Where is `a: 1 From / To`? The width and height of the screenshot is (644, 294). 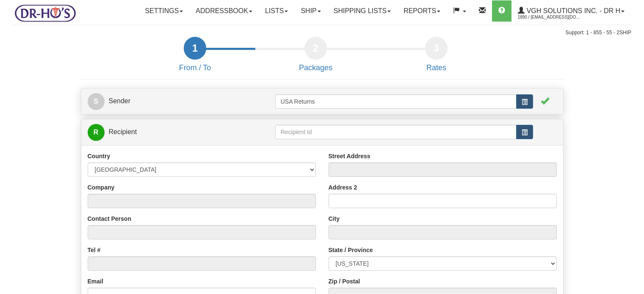 a: 1 From / To is located at coordinates (195, 58).